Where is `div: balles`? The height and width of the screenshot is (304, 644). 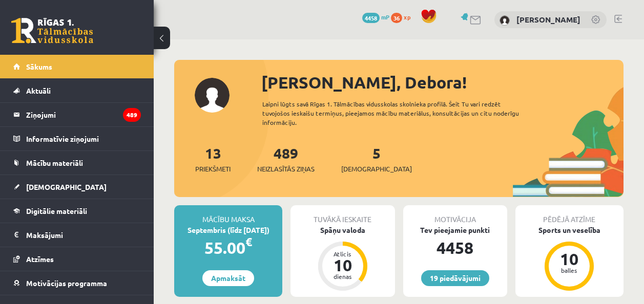 div: balles is located at coordinates (569, 270).